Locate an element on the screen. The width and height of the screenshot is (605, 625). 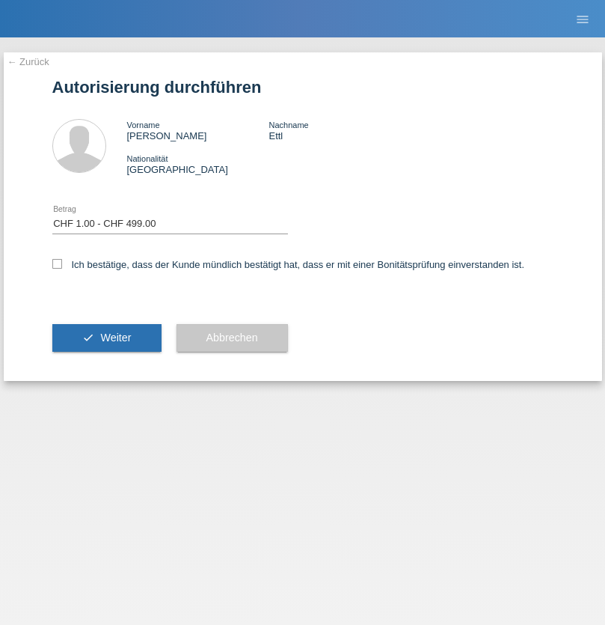
span: Nachname is located at coordinates (288, 125).